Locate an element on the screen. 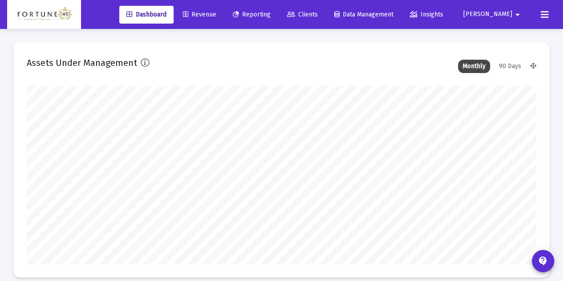 The height and width of the screenshot is (281, 563). span: Dashboard is located at coordinates (146, 14).